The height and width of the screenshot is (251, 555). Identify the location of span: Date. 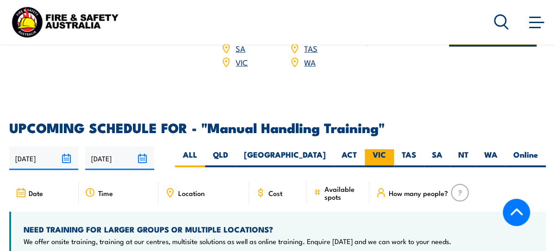
(36, 193).